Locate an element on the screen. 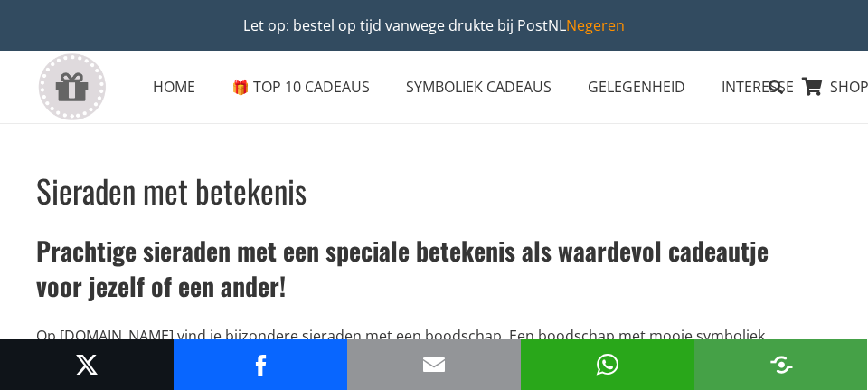 The image size is (868, 390). li: Facebook is located at coordinates (260, 365).